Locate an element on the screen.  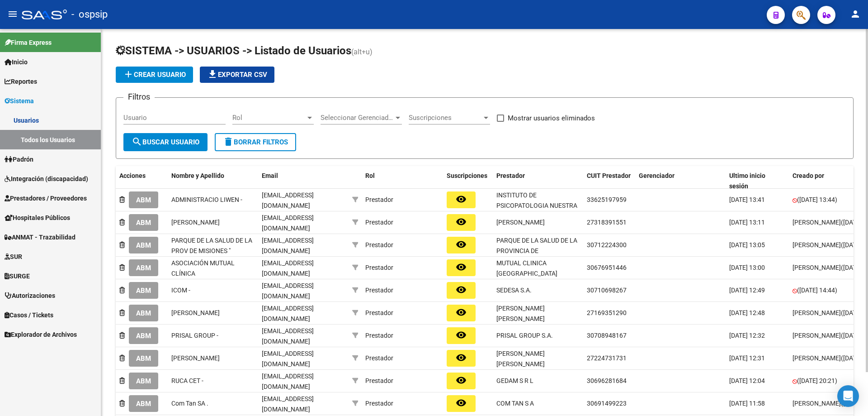
mat-icon: delete is located at coordinates (228, 142).